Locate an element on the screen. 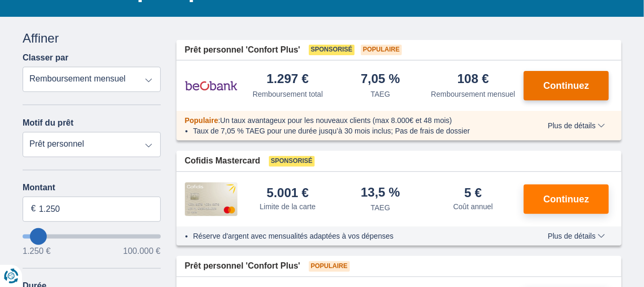 The image size is (644, 287). div: 13,5 % is located at coordinates (380, 193).